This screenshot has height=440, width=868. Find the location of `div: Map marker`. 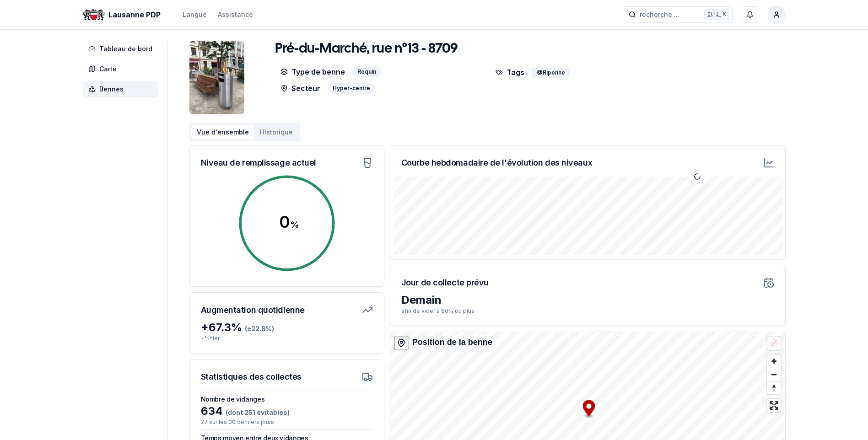

div: Map marker is located at coordinates (588, 410).